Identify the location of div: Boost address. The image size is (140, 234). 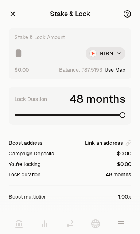
(26, 143).